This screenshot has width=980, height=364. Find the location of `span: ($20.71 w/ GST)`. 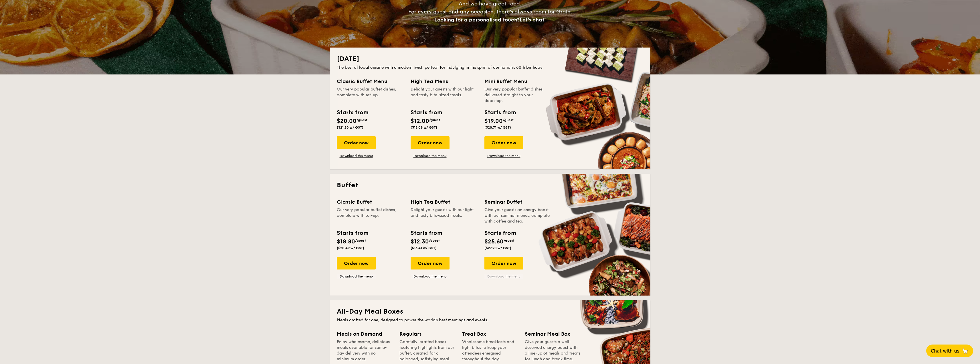

span: ($20.71 w/ GST) is located at coordinates (498, 127).